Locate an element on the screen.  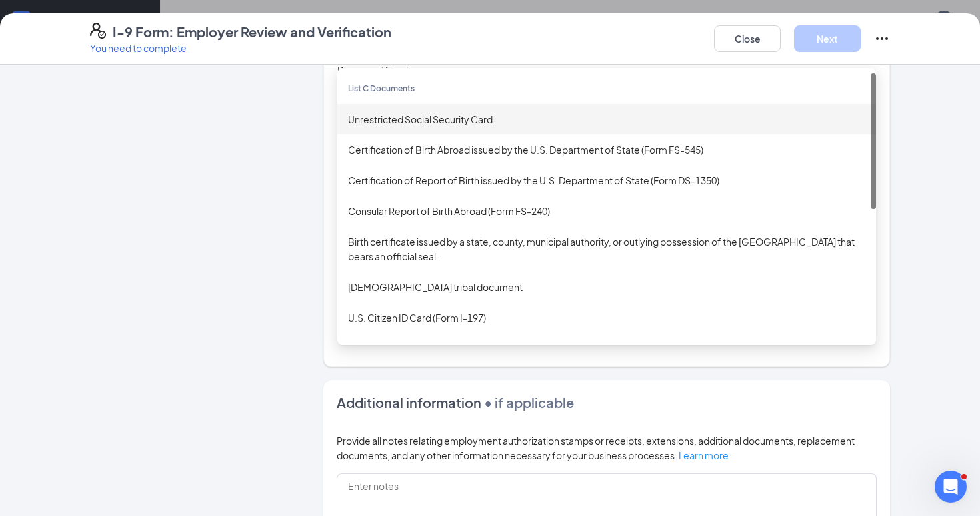
span: Provide all notes relating employment authorization stamps or receipts, extensions, additional do... is located at coordinates (595, 448).